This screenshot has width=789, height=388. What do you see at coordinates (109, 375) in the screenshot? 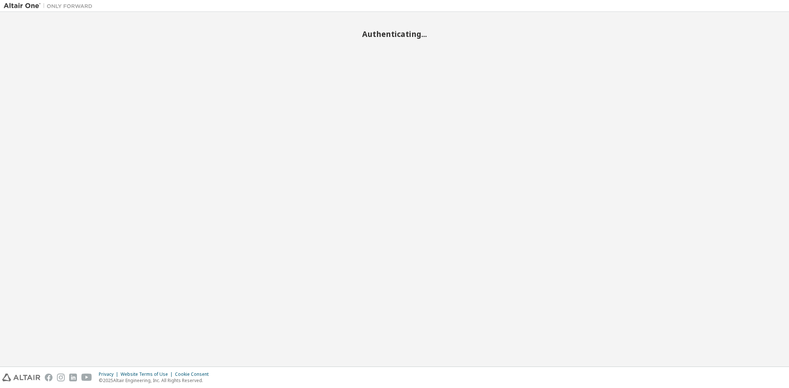
I see `div: Privacy` at bounding box center [109, 375].